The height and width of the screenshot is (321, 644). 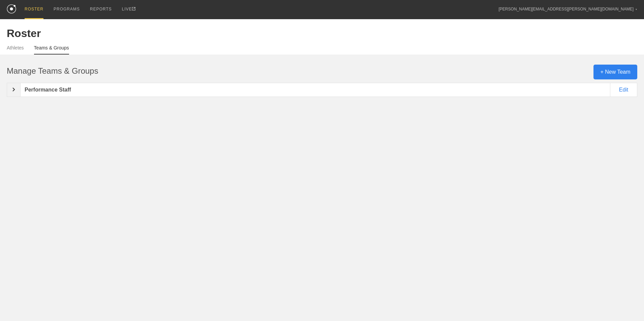 I want to click on div: Performance Staff, so click(x=315, y=90).